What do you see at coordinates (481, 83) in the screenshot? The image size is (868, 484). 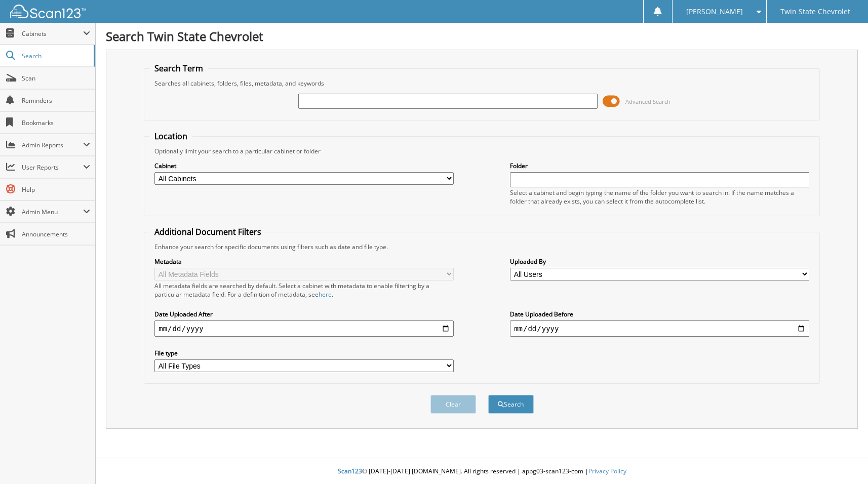 I see `div: Searches all cabinets, folders, files, metadata, and keywords` at bounding box center [481, 83].